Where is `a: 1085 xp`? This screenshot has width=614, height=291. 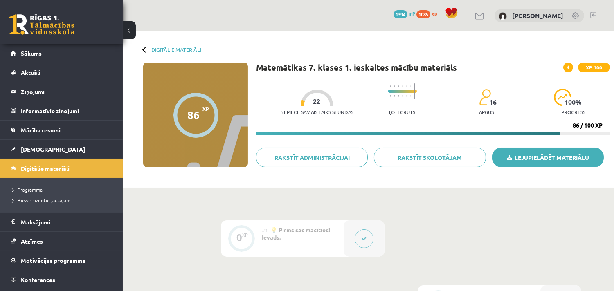 a: 1085 xp is located at coordinates (429, 14).